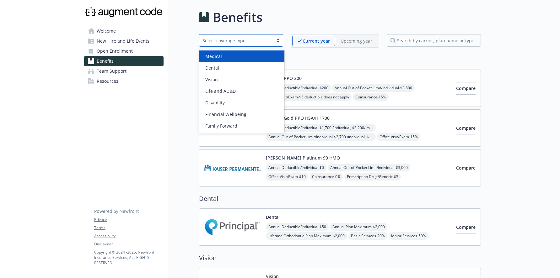 This screenshot has height=278, width=560. I want to click on span: Annual Out-of-Pocket Limit/Individual - $3,700 /individual, $3,700/ member, so click(321, 137).